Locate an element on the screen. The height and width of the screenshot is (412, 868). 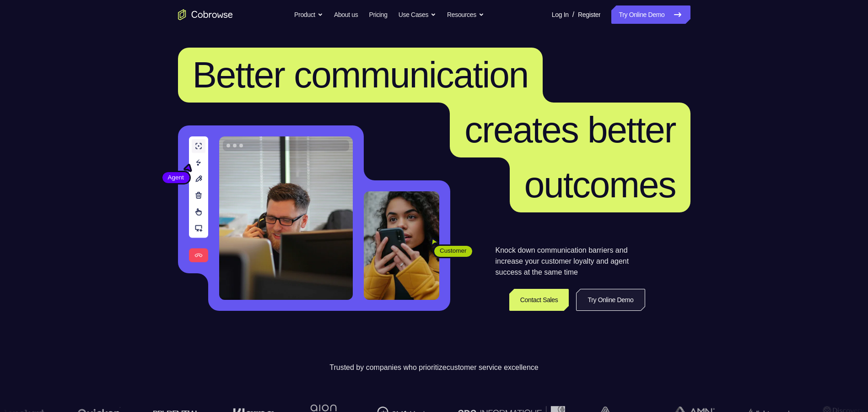
p: Knock down communication barriers and increase your customer loyalty and agent success at the sam... is located at coordinates (570, 261).